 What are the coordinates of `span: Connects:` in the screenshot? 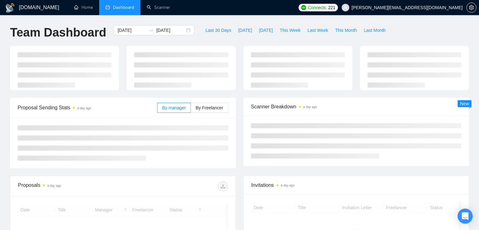 It's located at (318, 8).